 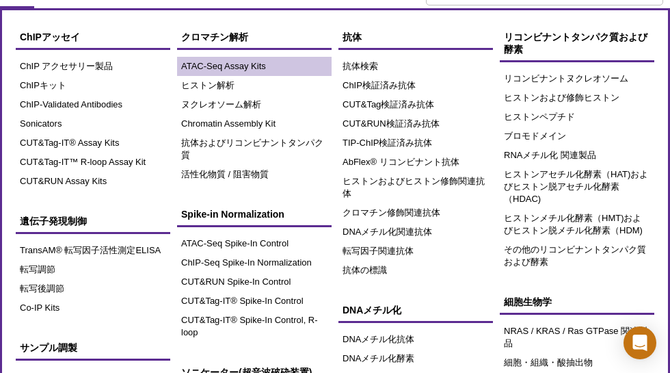 I want to click on a: CUT&Tag-IT™ R-loop Assay Kit, so click(x=93, y=162).